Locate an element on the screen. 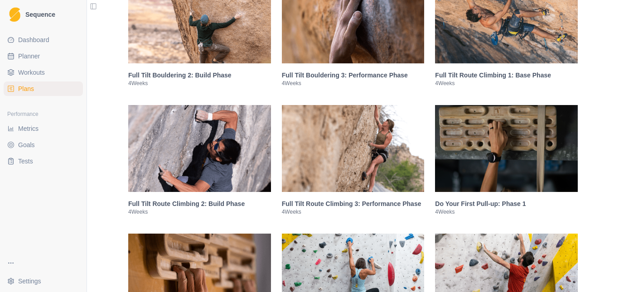  h3: Full Tilt Bouldering 2: Build Phase is located at coordinates (199, 75).